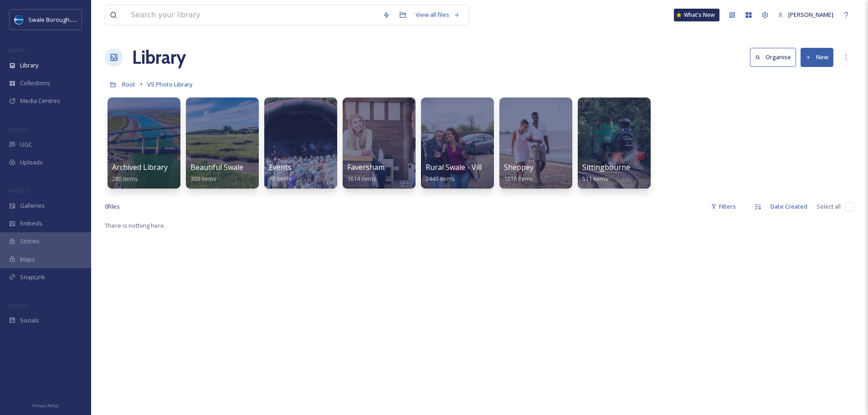 This screenshot has height=415, width=868. What do you see at coordinates (26, 145) in the screenshot?
I see `span: UGC` at bounding box center [26, 145].